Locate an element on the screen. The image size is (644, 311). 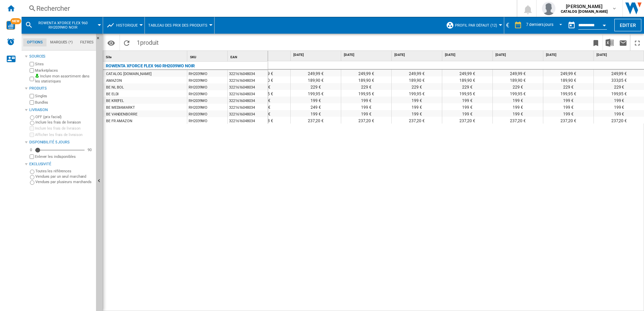
input: Bundles is located at coordinates (31, 102).